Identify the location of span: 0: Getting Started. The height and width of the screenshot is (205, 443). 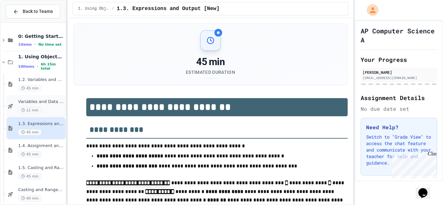
(41, 36).